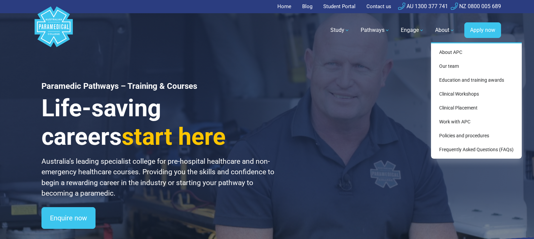  I want to click on a: Clinical Placement, so click(476, 108).